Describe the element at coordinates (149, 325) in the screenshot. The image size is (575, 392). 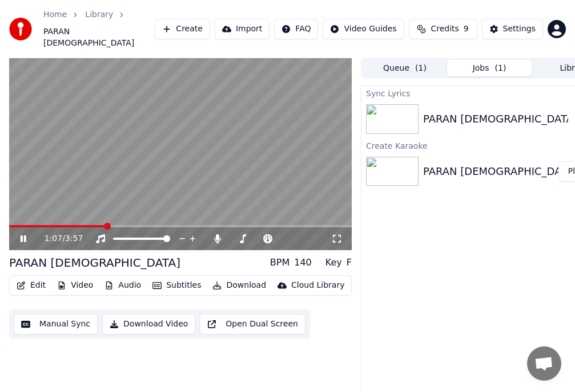
I see `button: Download Video` at that location.